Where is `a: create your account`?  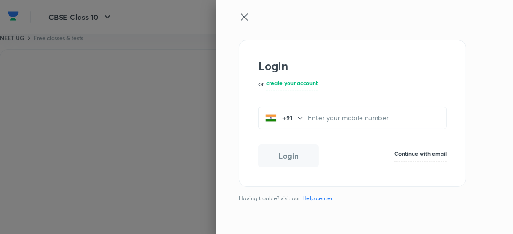 a: create your account is located at coordinates (292, 85).